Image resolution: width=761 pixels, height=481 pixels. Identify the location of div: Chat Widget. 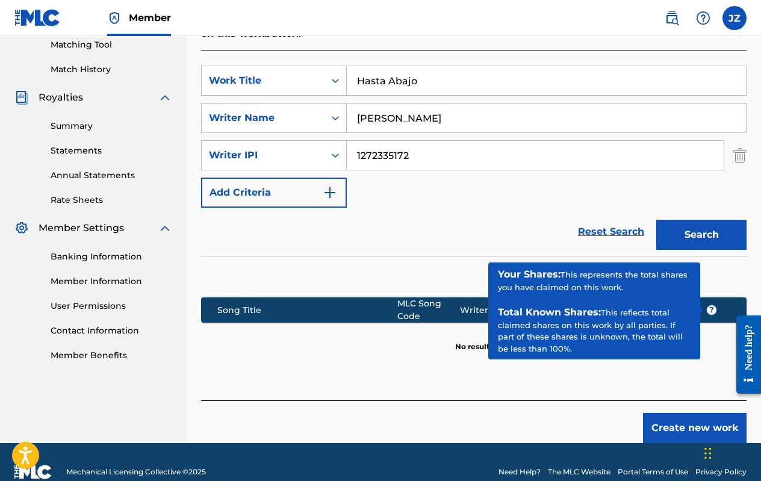
(731, 452).